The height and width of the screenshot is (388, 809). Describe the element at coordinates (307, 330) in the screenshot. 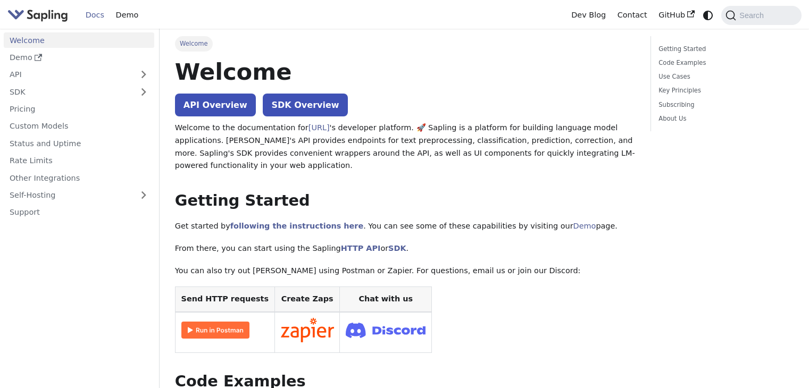

I see `img: Connect in Zapier` at that location.